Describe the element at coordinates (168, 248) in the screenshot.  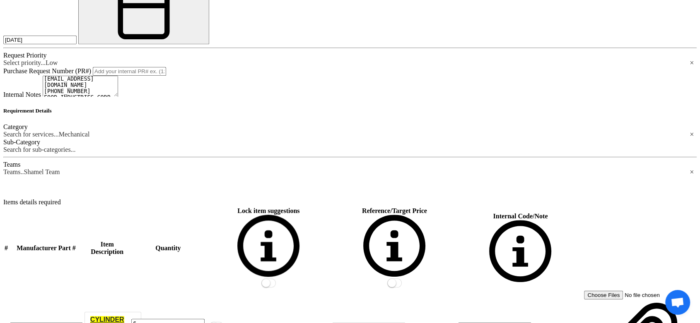
I see `th: Quantity` at that location.